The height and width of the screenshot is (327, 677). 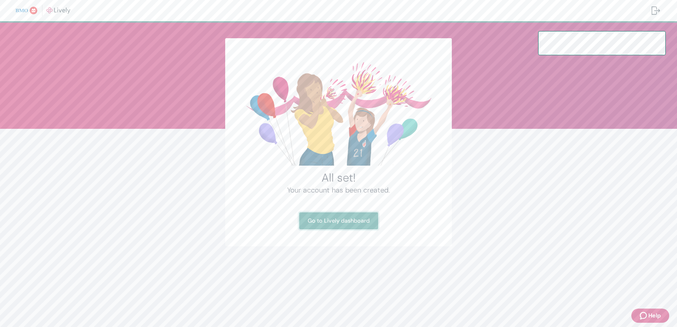 What do you see at coordinates (650, 316) in the screenshot?
I see `button: Zendesk support iconHelp` at bounding box center [650, 316].